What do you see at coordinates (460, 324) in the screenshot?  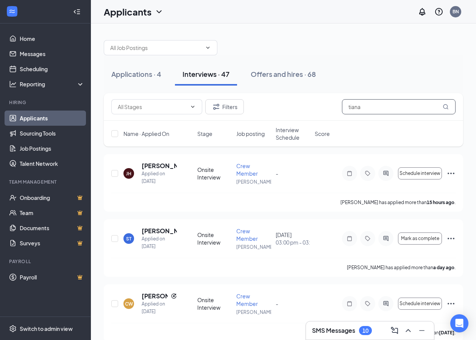 I see `div: Open Intercom Messenger` at bounding box center [460, 324].